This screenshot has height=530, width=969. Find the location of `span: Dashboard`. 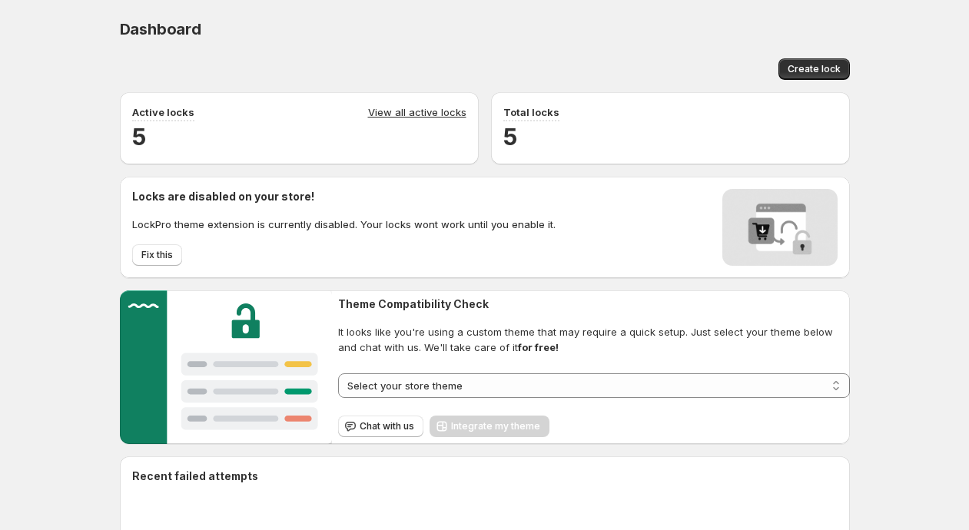

span: Dashboard is located at coordinates (161, 29).